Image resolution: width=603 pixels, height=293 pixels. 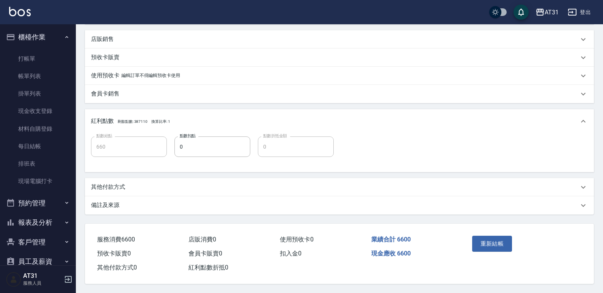 I want to click on p: 備註及來源, so click(x=105, y=205).